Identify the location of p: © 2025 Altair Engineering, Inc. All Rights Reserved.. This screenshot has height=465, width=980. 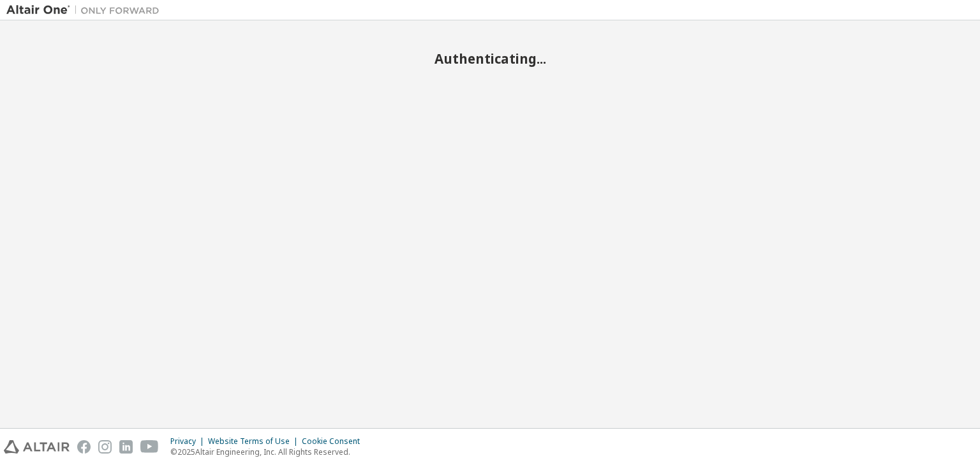
(268, 452).